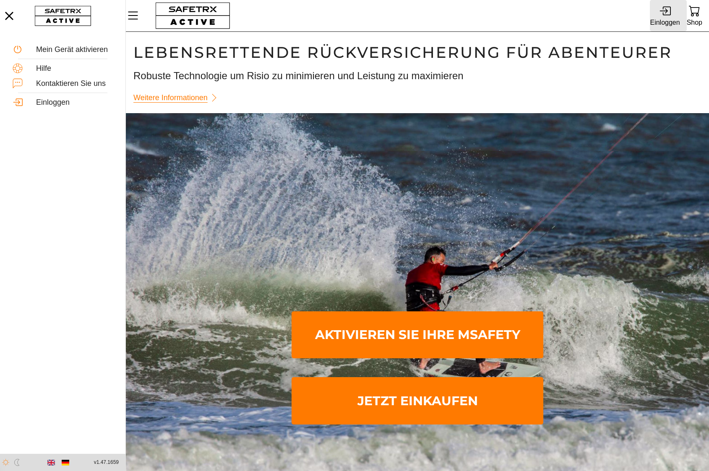  What do you see at coordinates (136, 16) in the screenshot?
I see `button: MenÜ` at bounding box center [136, 16].